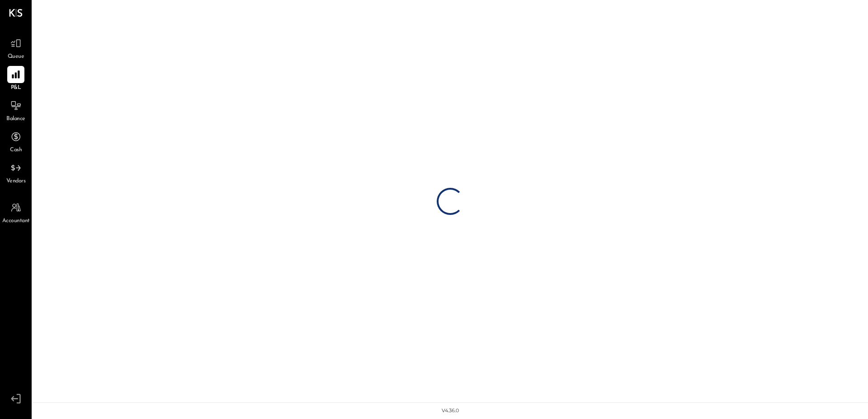 The image size is (868, 419). Describe the element at coordinates (16, 120) in the screenshot. I see `span: Balance` at that location.